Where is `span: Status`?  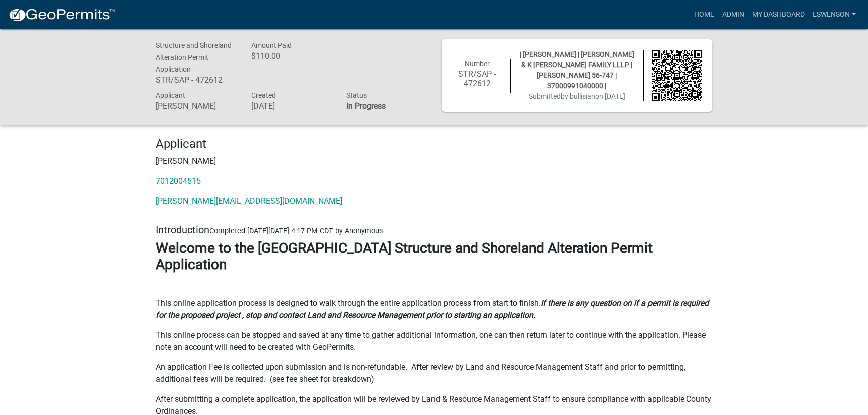
span: Status is located at coordinates (356, 95).